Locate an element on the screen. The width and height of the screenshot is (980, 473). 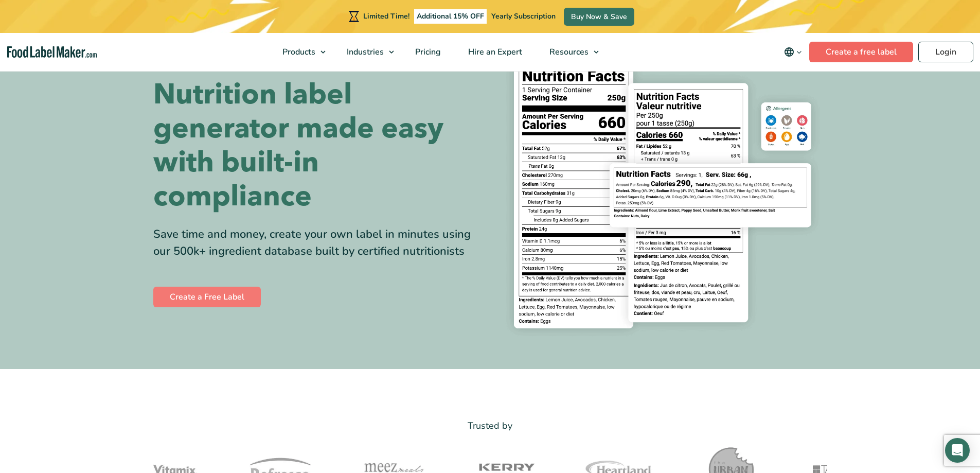
span: Pricing is located at coordinates (427, 52).